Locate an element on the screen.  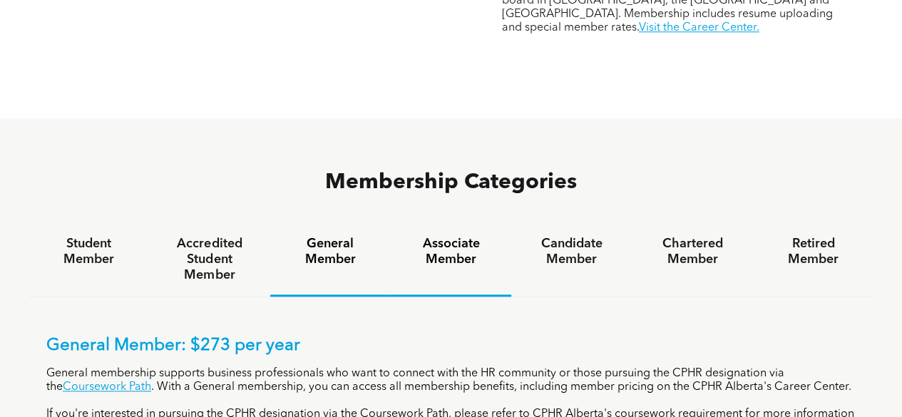
h4: General Member is located at coordinates (330, 252).